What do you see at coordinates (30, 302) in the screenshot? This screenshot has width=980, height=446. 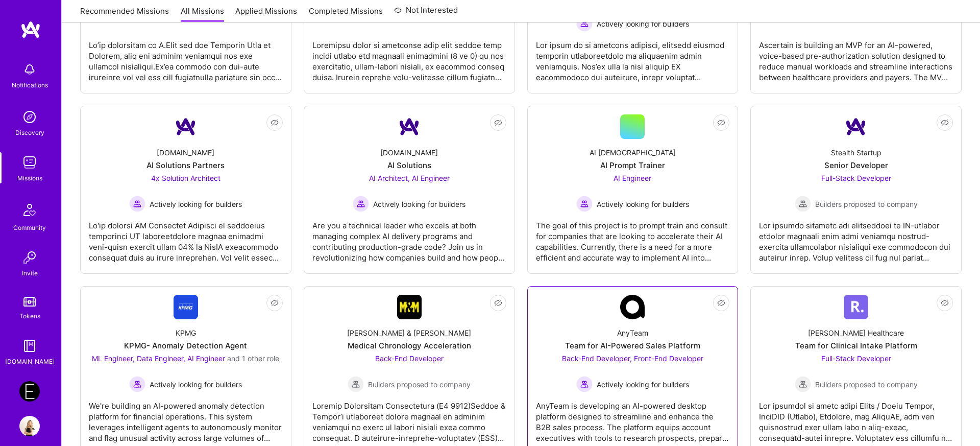 I see `img: tokens` at bounding box center [30, 302].